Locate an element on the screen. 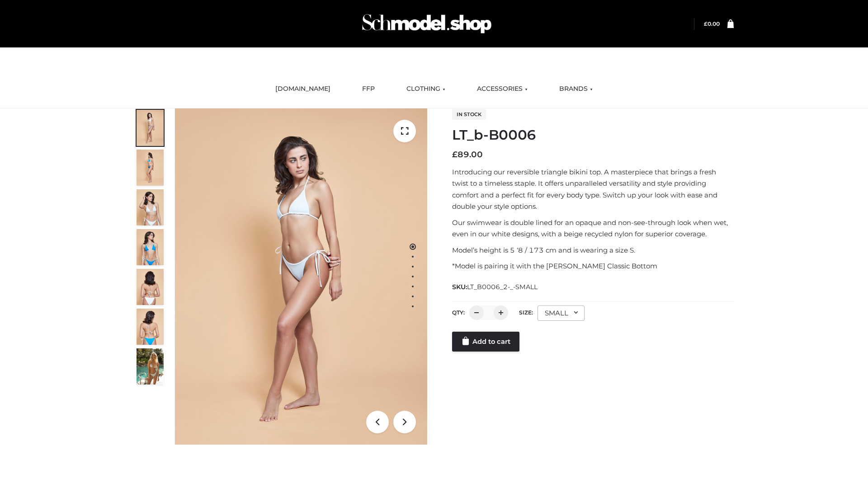 Image resolution: width=868 pixels, height=488 pixels. a: BRANDS is located at coordinates (576, 89).